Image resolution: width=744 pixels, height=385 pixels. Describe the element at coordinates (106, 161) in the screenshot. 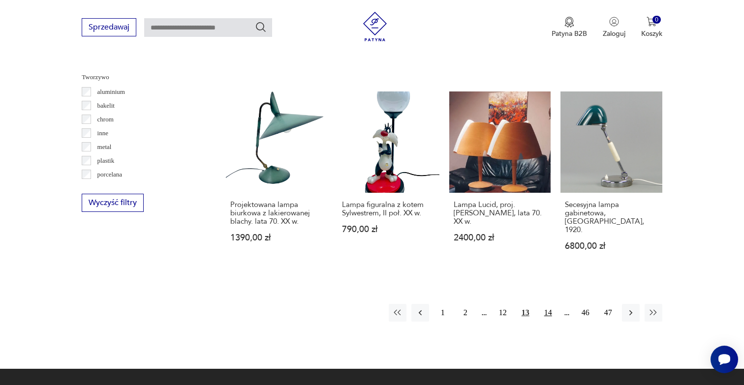

I see `p: plastik` at that location.